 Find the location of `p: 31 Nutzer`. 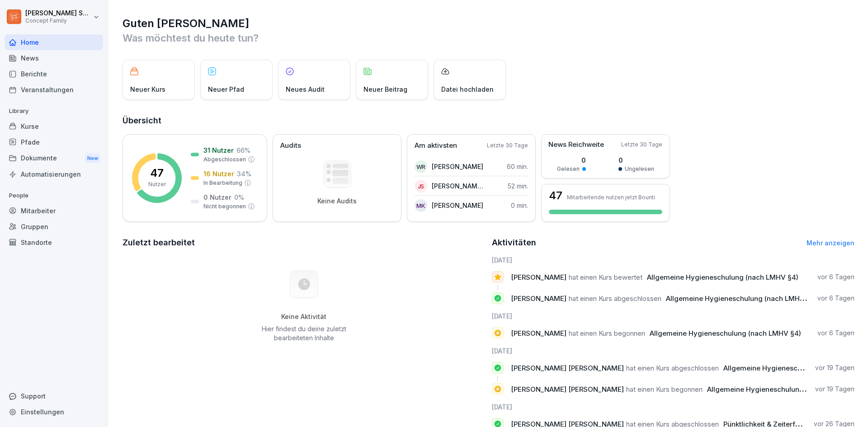

p: 31 Nutzer is located at coordinates (219, 150).